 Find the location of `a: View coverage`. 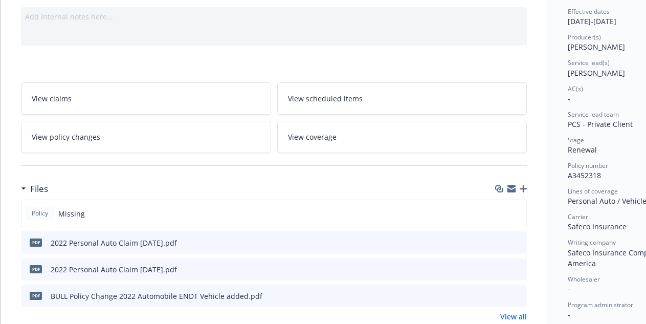

a: View coverage is located at coordinates (402, 137).